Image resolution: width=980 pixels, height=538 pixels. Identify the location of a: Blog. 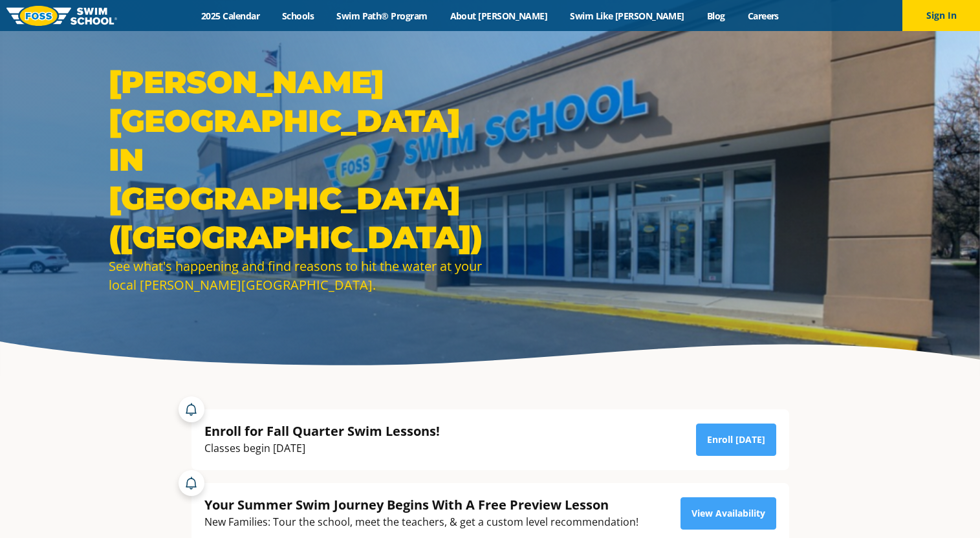
(715, 15).